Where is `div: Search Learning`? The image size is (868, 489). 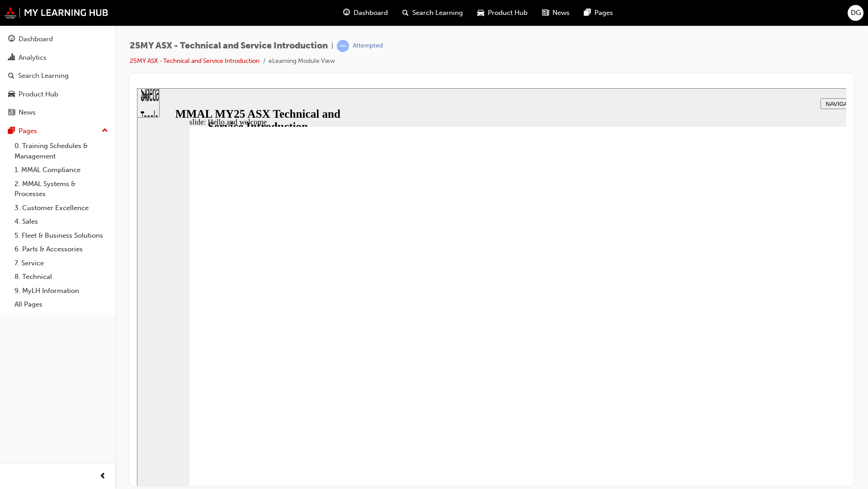
div: Search Learning is located at coordinates (44, 76).